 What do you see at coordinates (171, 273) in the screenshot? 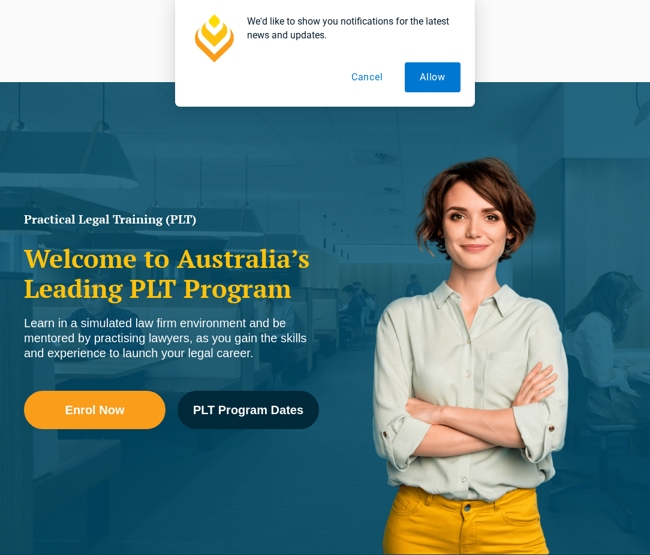
I see `h2: Welcome to Australia’s Leading PLT Program` at bounding box center [171, 273].